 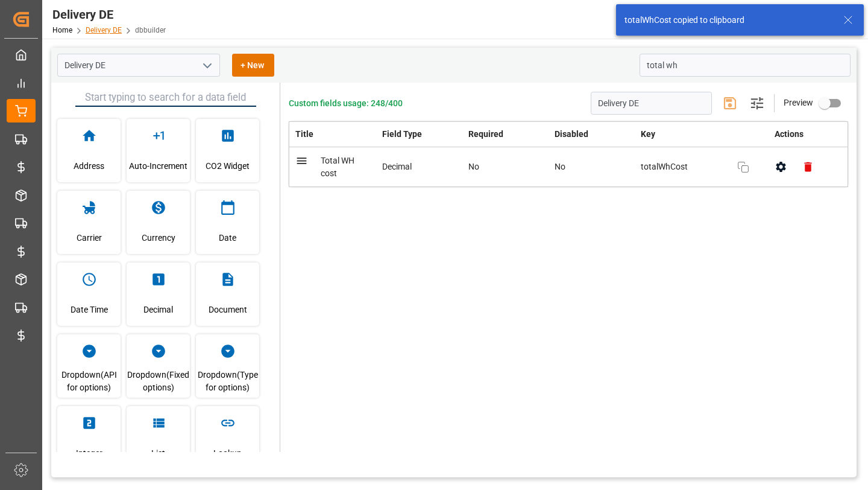 What do you see at coordinates (799, 102) in the screenshot?
I see `span: Preview` at bounding box center [799, 102].